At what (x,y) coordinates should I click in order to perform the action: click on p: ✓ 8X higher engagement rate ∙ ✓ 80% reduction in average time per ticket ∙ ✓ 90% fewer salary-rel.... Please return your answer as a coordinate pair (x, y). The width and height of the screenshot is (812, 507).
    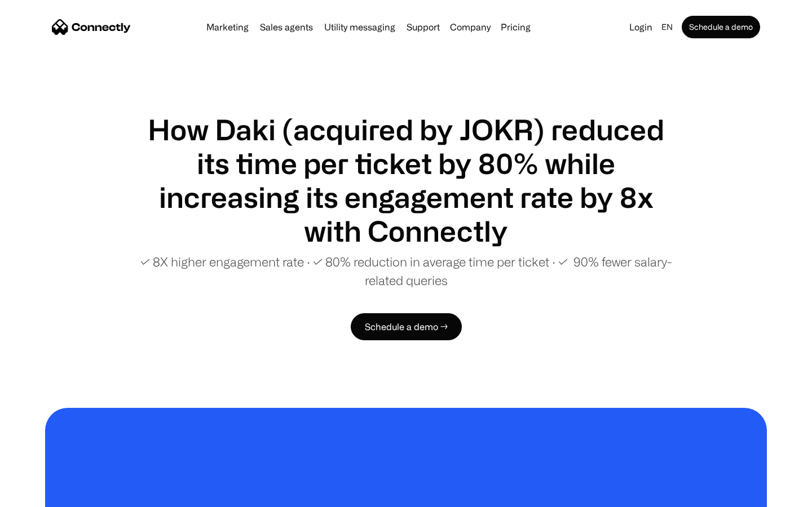
    Looking at the image, I should click on (406, 271).